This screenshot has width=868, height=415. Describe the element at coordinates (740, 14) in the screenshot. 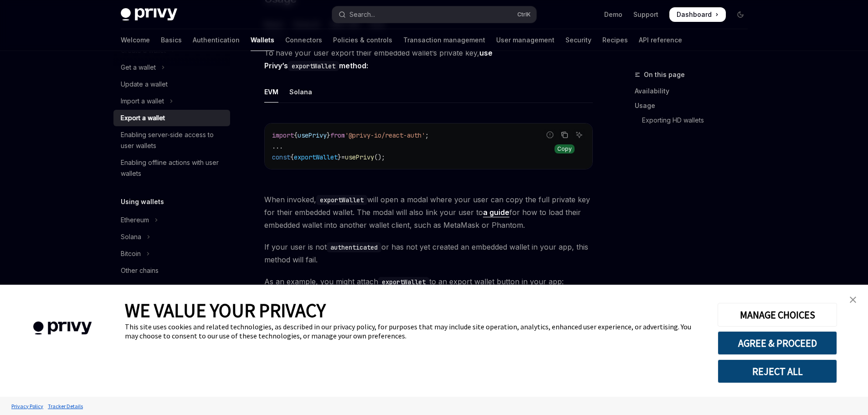

I see `button: Toggle dark mode` at that location.